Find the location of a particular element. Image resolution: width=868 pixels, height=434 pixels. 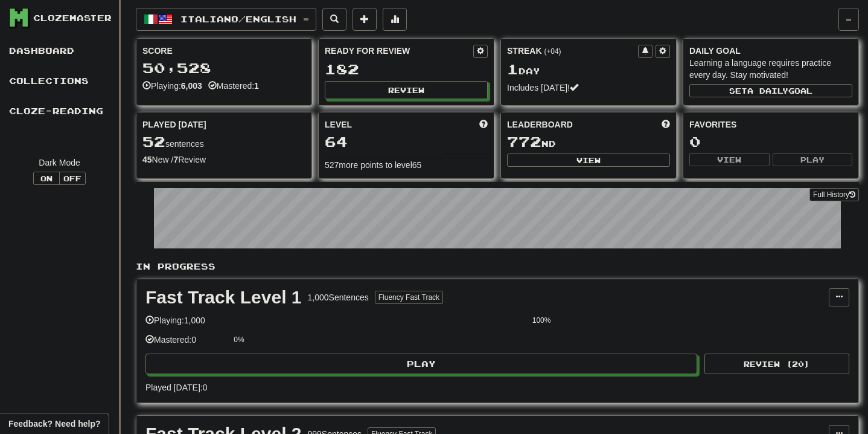

div: Mastered: is located at coordinates (233, 86).